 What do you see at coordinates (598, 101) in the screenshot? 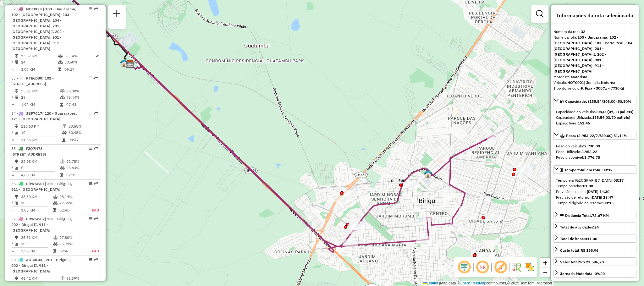
I see `span: Capacidade: (155,54/308,00) 50,50%` at bounding box center [598, 101].